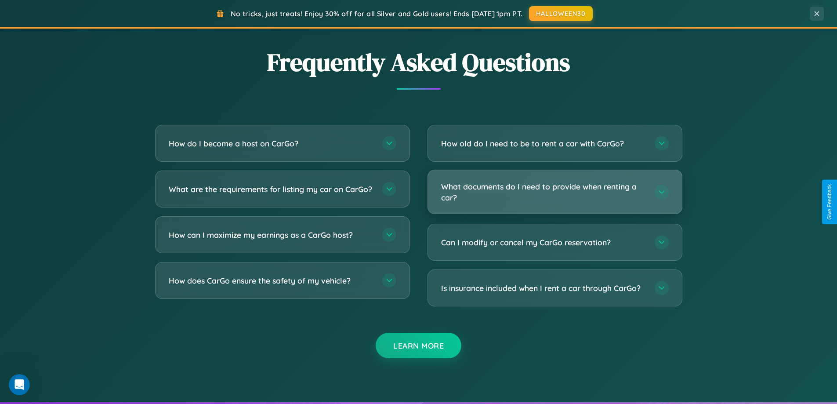 Image resolution: width=837 pixels, height=404 pixels. Describe the element at coordinates (560, 14) in the screenshot. I see `button: HALLOWEEN30` at that location.